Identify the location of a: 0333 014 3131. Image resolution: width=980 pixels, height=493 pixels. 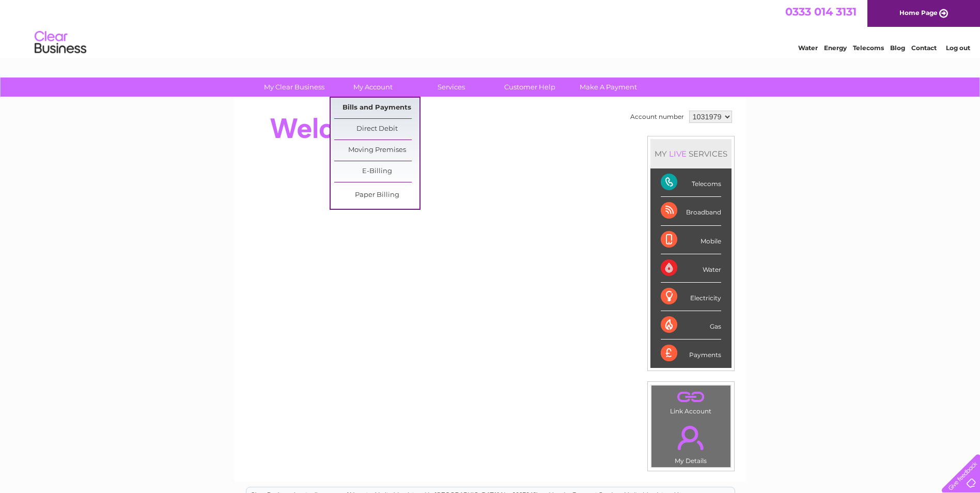
(821, 11).